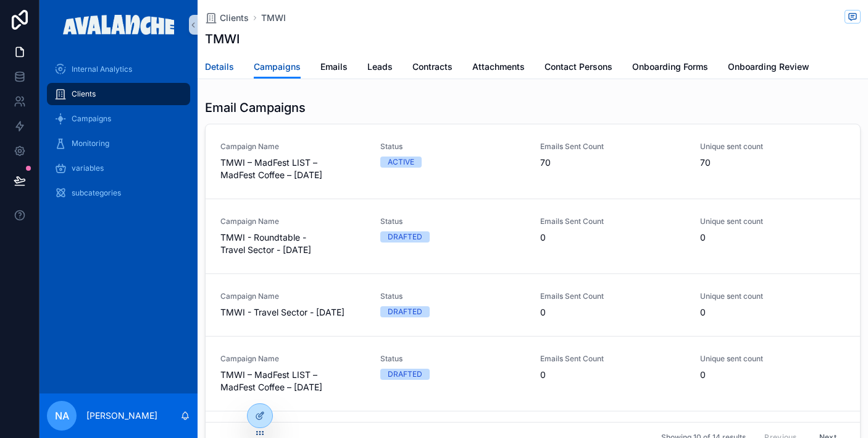 This screenshot has width=868, height=438. What do you see at coordinates (380, 68) in the screenshot?
I see `a: Leads` at bounding box center [380, 68].